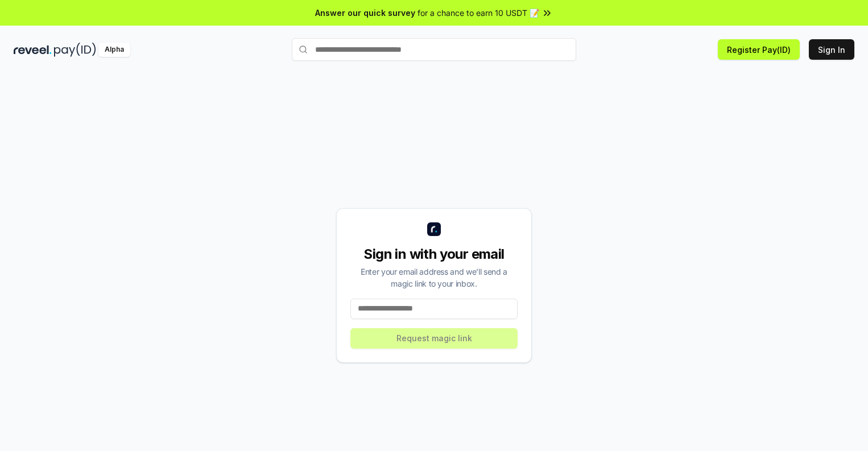  I want to click on img: logo_small, so click(434, 230).